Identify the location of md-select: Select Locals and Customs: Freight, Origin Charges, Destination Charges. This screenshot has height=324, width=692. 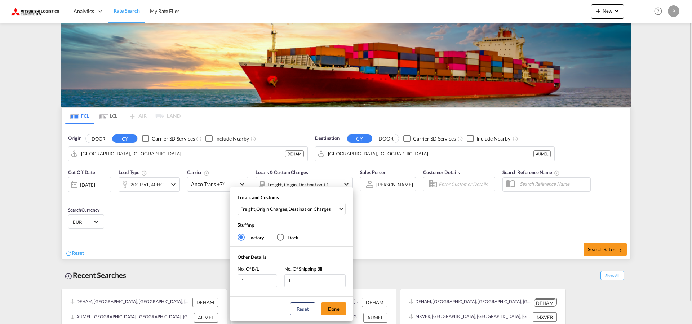
(292, 209).